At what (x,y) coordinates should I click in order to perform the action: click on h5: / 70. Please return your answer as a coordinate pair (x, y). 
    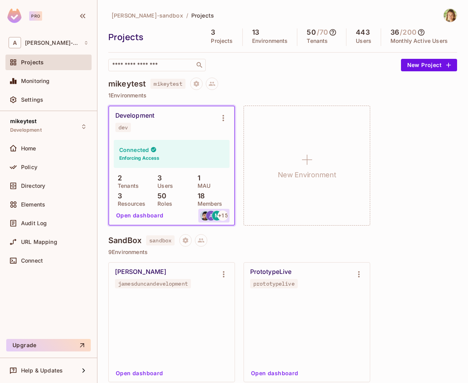
    Looking at the image, I should click on (322, 32).